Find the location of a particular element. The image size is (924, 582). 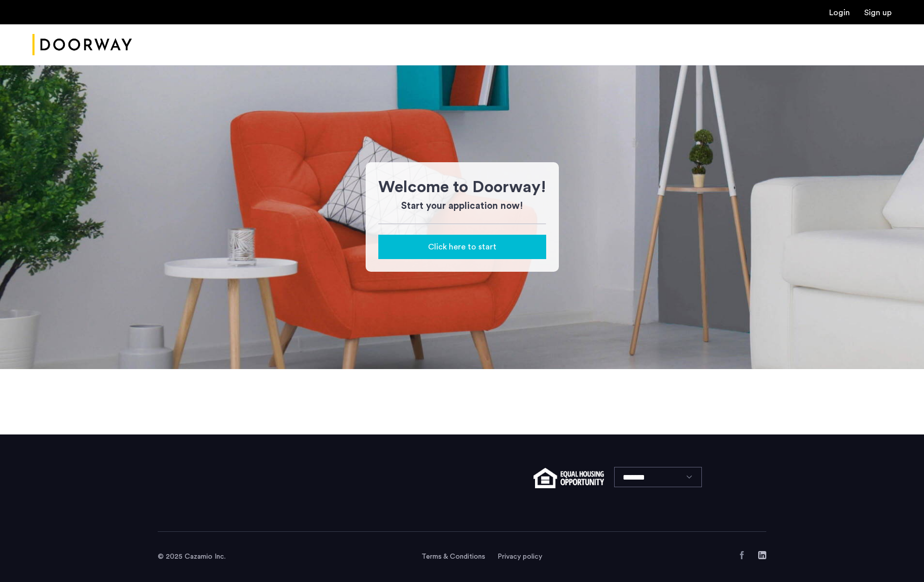

button: button is located at coordinates (462, 246).